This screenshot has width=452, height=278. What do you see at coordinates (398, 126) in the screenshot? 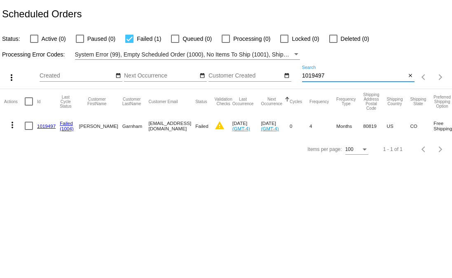
I see `mat-cell: US` at bounding box center [398, 126].